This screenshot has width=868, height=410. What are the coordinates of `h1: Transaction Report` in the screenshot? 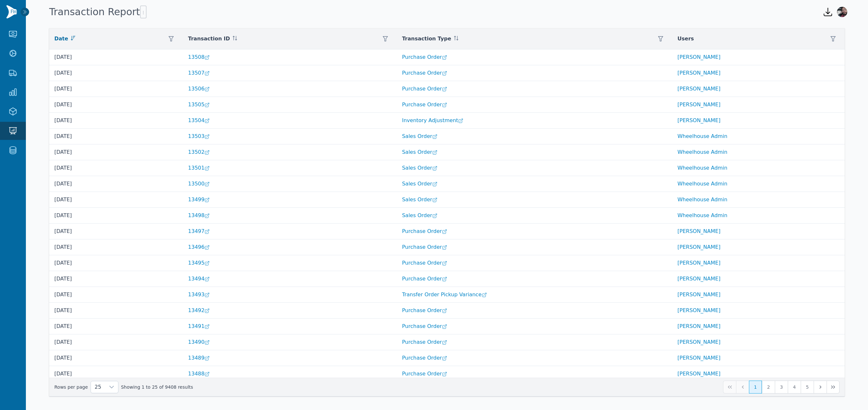 It's located at (98, 12).